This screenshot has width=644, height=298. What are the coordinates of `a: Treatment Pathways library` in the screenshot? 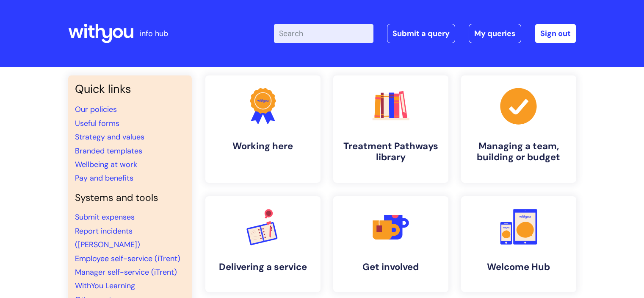 It's located at (391, 129).